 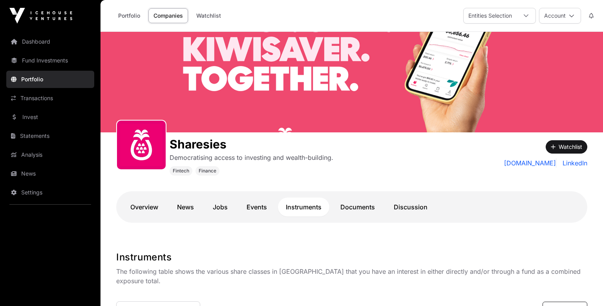 I want to click on a: Events, so click(x=257, y=207).